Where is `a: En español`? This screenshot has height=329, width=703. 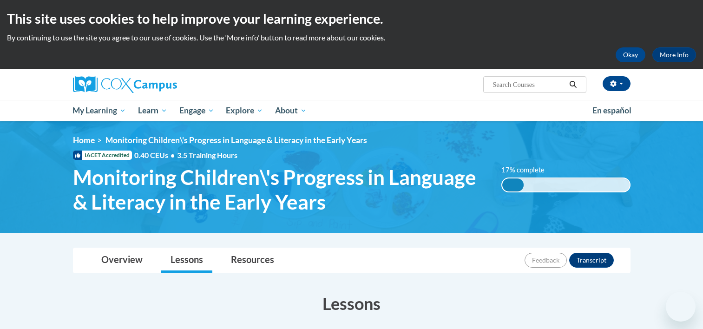
a: En español is located at coordinates (612, 111).